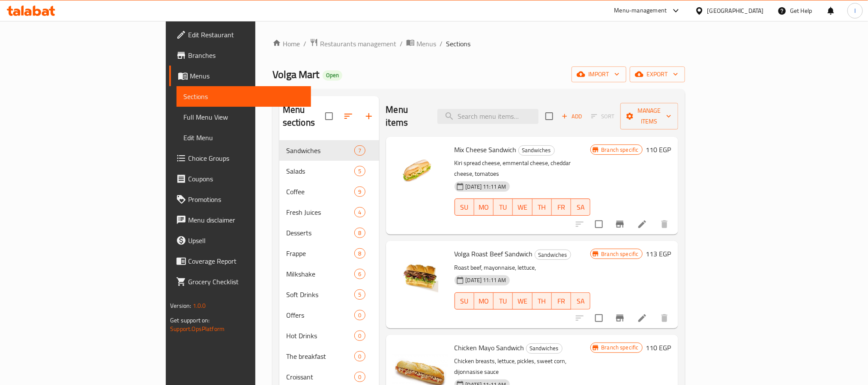  Describe the element at coordinates (199, 306) in the screenshot. I see `span: 1.0.0` at that location.